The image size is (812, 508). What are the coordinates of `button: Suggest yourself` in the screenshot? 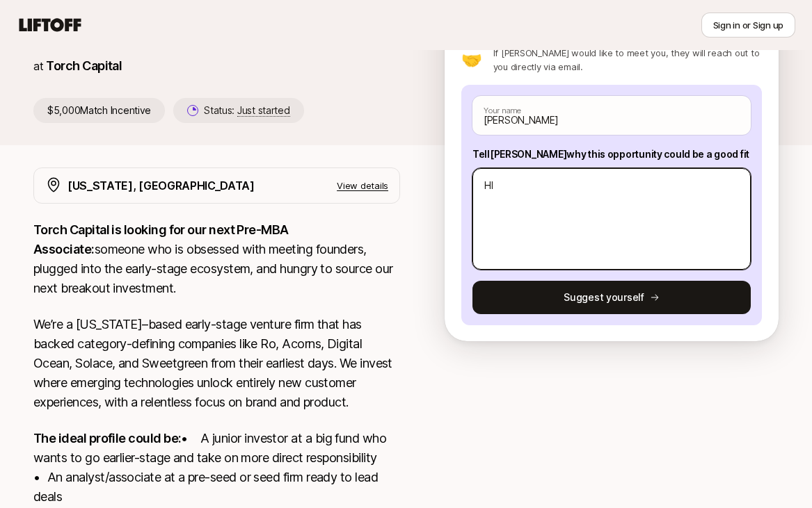 It's located at (611, 297).